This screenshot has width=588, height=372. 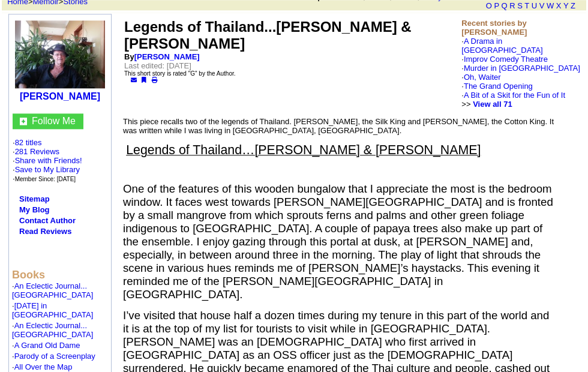 I want to click on a: Sitemap, so click(x=35, y=198).